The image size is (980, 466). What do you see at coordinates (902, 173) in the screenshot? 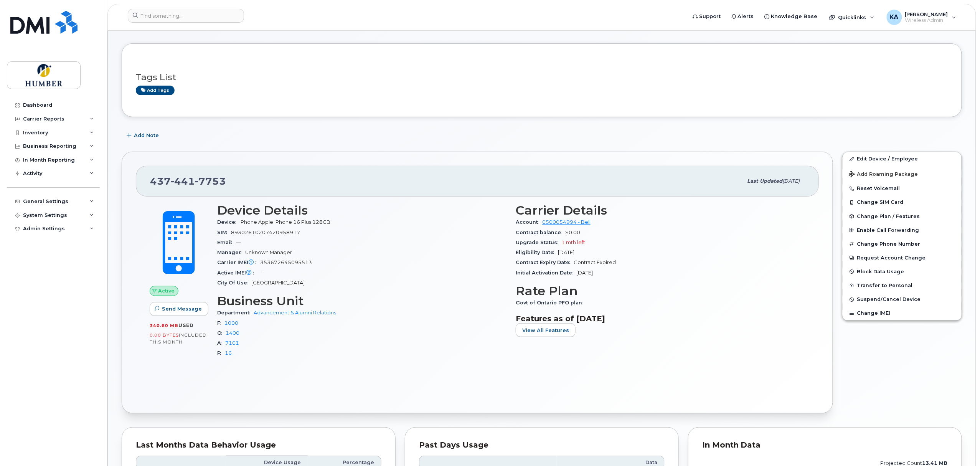
I see `button: Add Roaming Package` at bounding box center [902, 173].